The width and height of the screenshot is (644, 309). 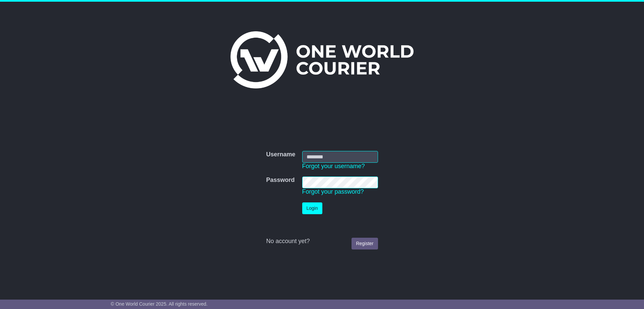 What do you see at coordinates (322, 241) in the screenshot?
I see `div: No account yet?` at bounding box center [322, 241].